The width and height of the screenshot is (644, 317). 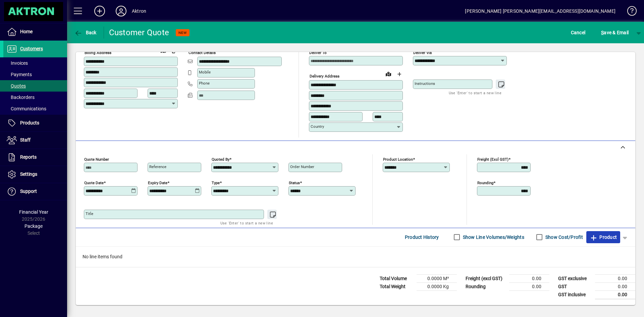 What do you see at coordinates (318, 53) in the screenshot?
I see `mat-label: Deliver To` at bounding box center [318, 53].